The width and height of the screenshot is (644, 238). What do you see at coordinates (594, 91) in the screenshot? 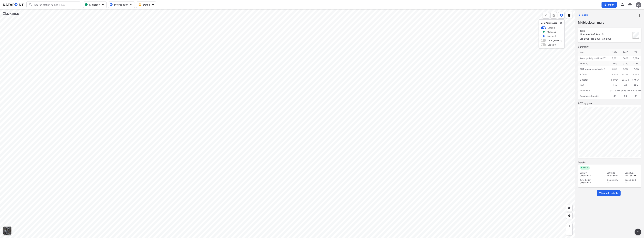
I see `div: Peak hour` at bounding box center [594, 91].